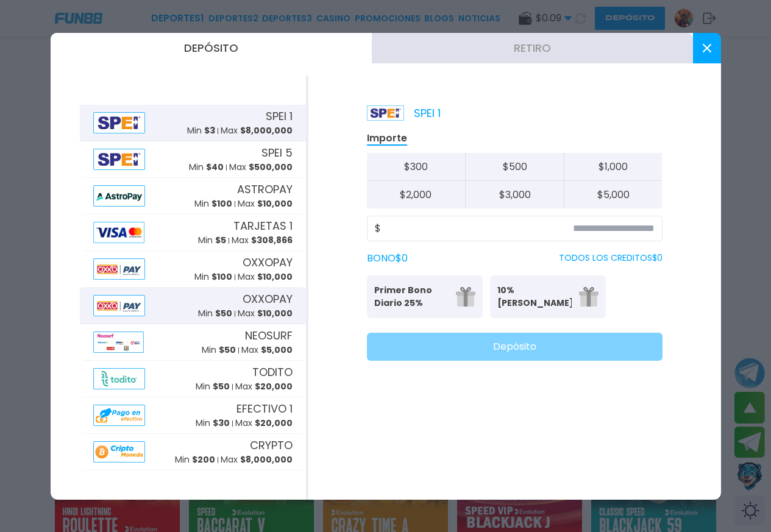 The width and height of the screenshot is (771, 532). Describe the element at coordinates (214, 167) in the screenshot. I see `span: $ 40` at that location.